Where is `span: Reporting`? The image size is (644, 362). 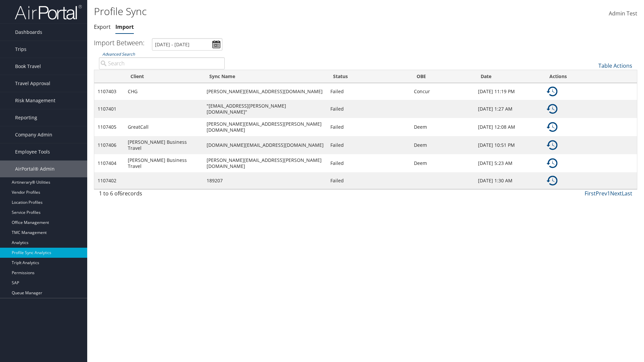
span: Reporting is located at coordinates (26, 118).